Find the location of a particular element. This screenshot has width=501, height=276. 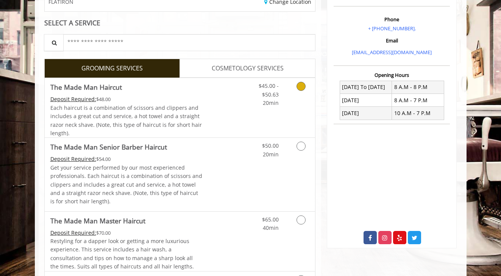

b: The Made Man Master Haircut is located at coordinates (98, 221).